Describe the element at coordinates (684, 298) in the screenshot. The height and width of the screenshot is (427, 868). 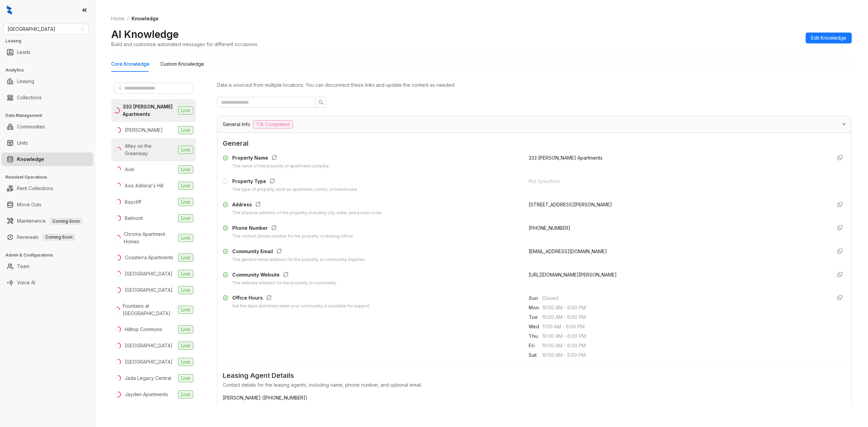
I see `span: Closed` at that location.